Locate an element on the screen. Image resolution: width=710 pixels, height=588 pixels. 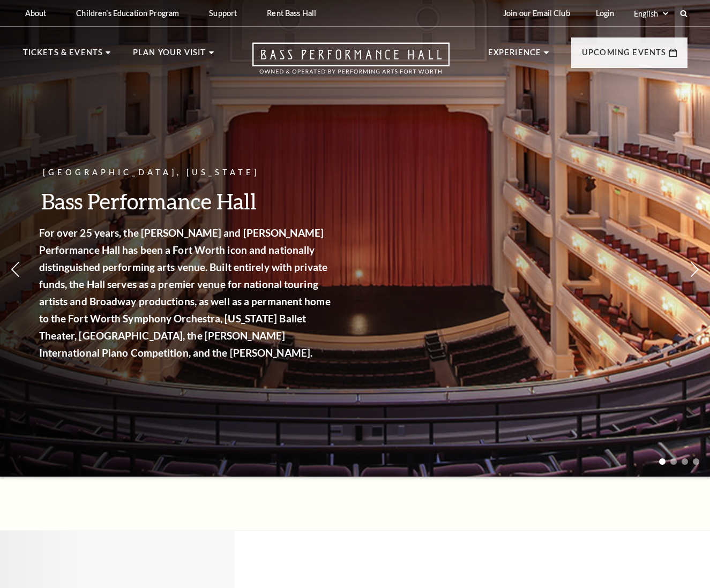
p: Upcoming Events is located at coordinates (624, 56).